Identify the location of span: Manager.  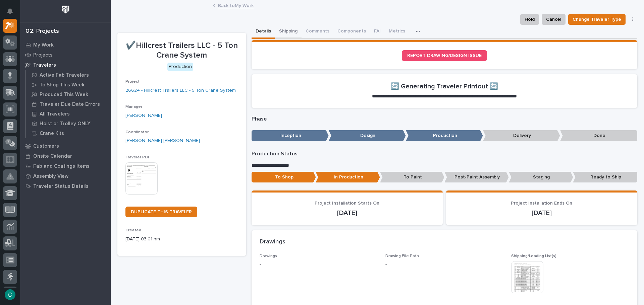
(133, 107).